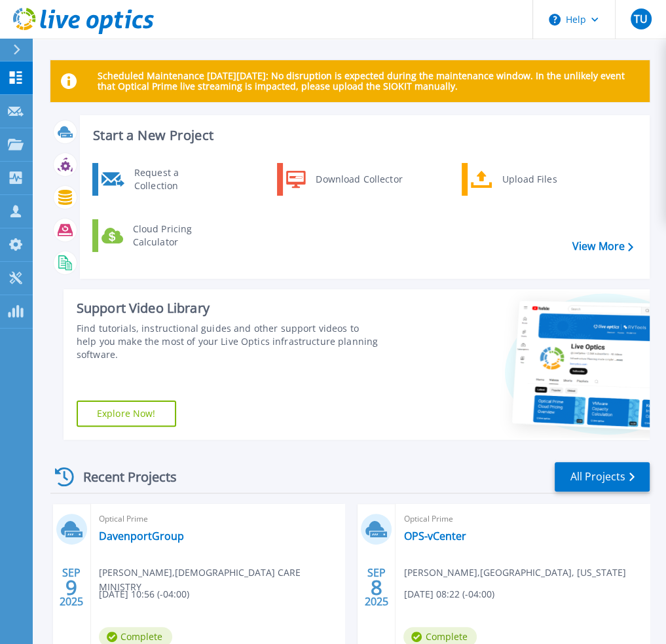  I want to click on a: Upload Files, so click(528, 179).